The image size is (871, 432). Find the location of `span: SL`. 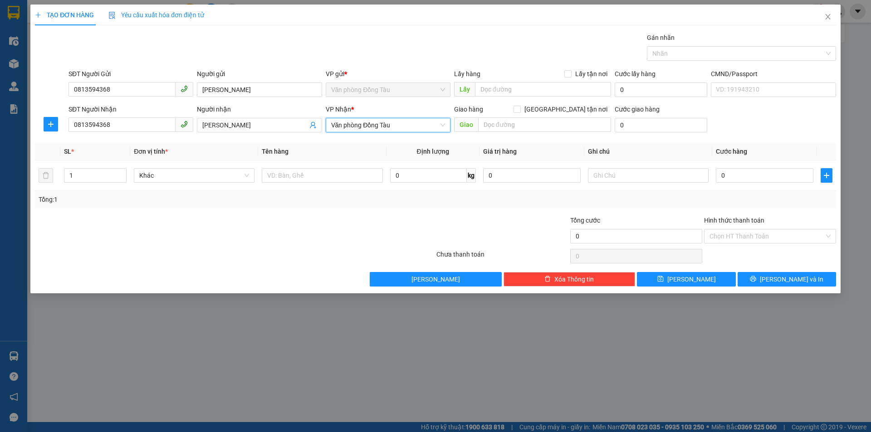

span: SL is located at coordinates (68, 151).